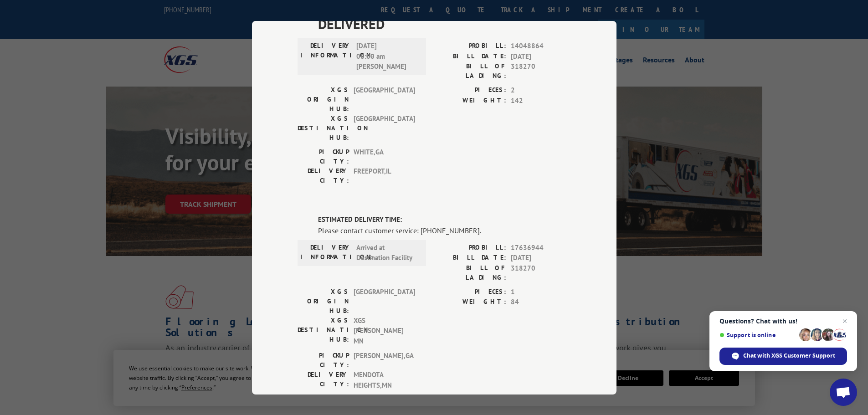  Describe the element at coordinates (384, 380) in the screenshot. I see `span: MENDOTA HEIGHTS , MN` at that location.